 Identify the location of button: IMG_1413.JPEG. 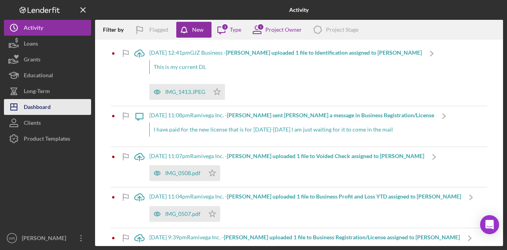
(187, 92).